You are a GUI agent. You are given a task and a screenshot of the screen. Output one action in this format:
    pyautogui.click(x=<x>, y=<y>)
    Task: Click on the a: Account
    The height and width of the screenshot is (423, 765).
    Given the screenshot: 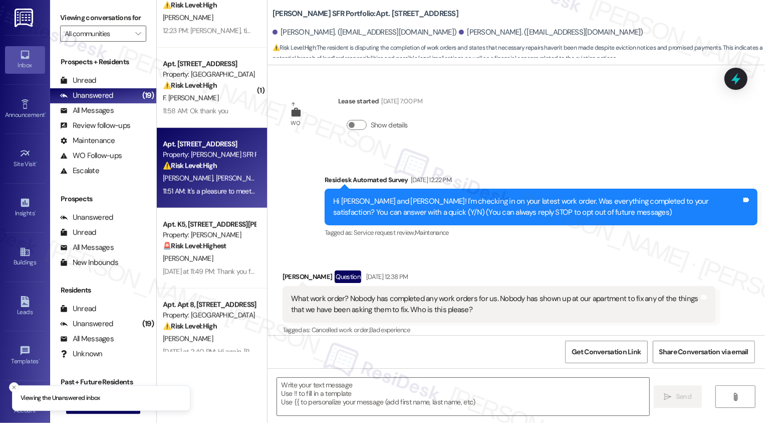 What is the action you would take?
    pyautogui.click(x=25, y=405)
    